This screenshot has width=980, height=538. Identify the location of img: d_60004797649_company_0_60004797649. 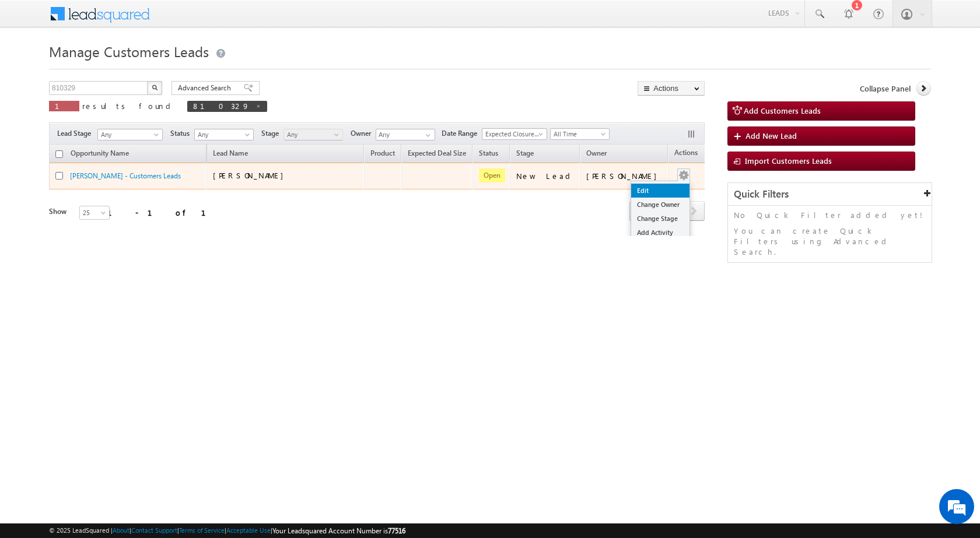
(35, 69).